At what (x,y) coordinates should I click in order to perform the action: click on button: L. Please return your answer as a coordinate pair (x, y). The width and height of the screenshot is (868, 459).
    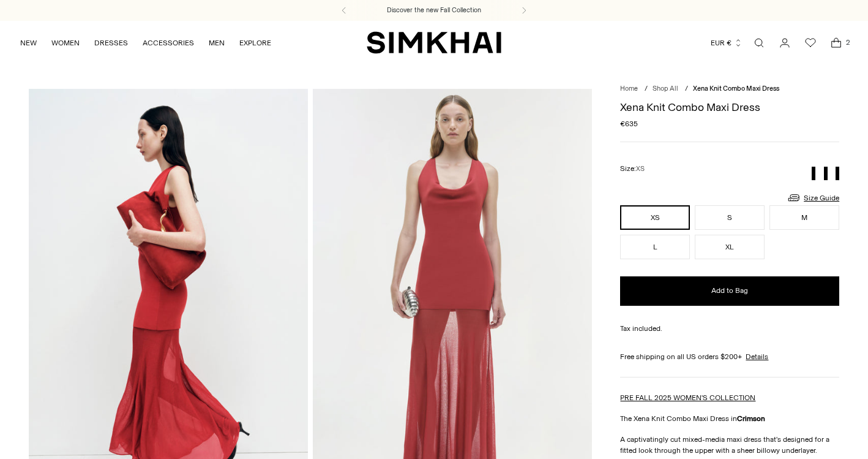
    Looking at the image, I should click on (655, 247).